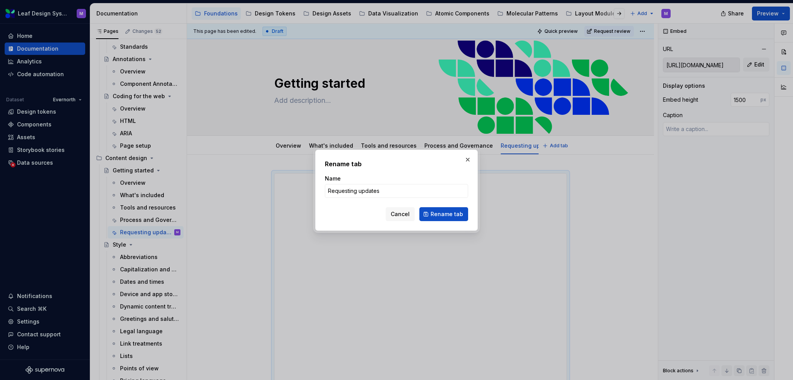 The width and height of the screenshot is (793, 380). Describe the element at coordinates (400, 214) in the screenshot. I see `span: Cancel` at that location.